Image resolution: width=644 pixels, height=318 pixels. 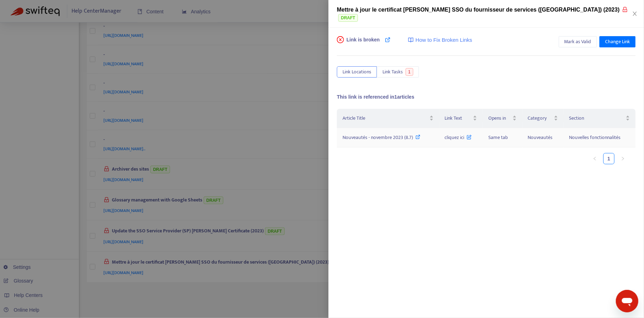 I want to click on th: Article Title, so click(x=388, y=118).